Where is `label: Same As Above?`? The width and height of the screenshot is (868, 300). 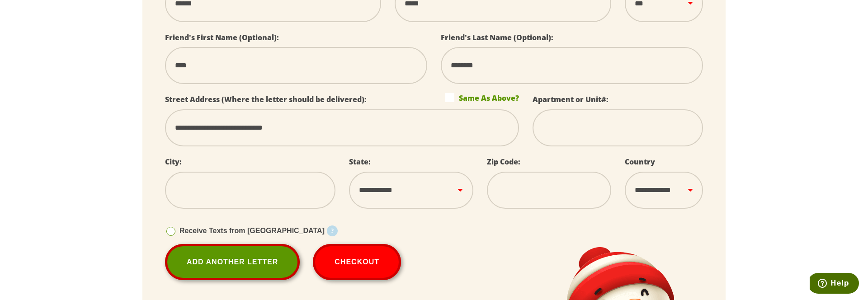
label: Same As Above? is located at coordinates (482, 98).